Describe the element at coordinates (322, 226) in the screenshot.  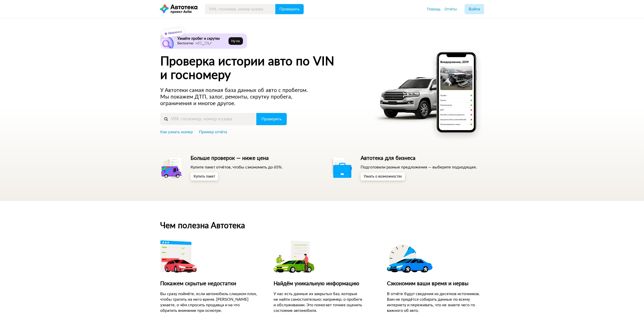
I see `h2: Чем полезна Автотека` at that location.